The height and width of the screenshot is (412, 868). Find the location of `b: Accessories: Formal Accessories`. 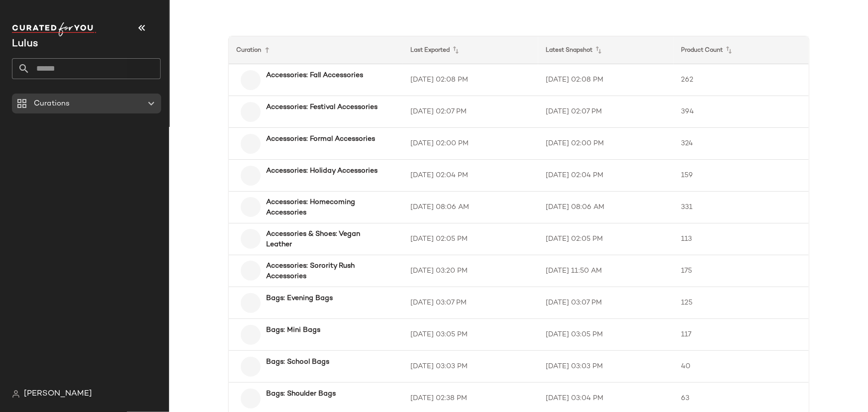

b: Accessories: Formal Accessories is located at coordinates (321, 139).